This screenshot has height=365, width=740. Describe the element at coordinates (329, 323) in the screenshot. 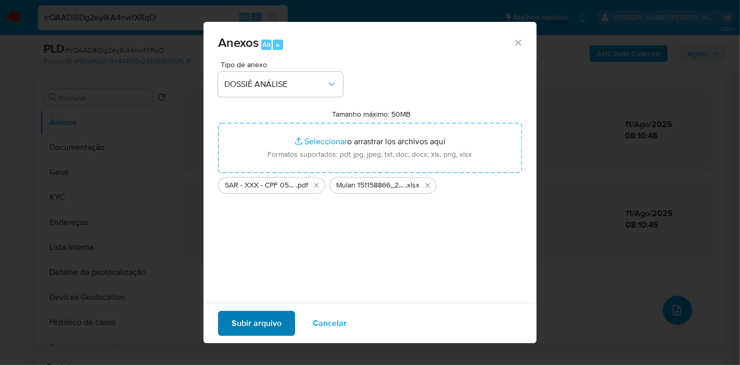

I see `span: Cancelar` at that location.